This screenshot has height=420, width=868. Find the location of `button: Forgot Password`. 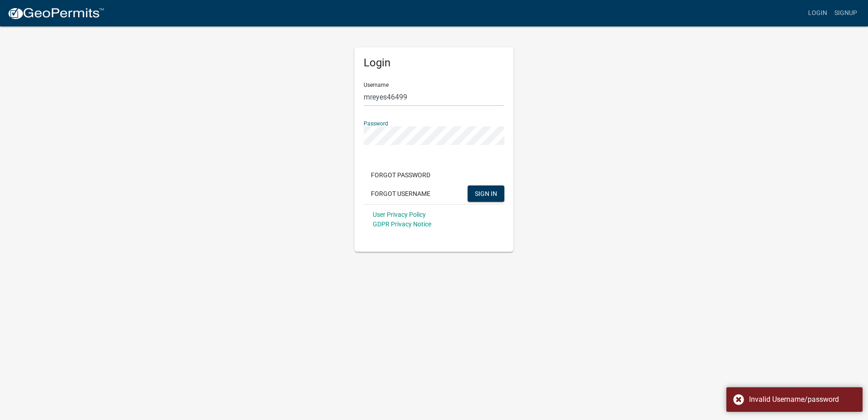

button: Forgot Password is located at coordinates (400, 175).